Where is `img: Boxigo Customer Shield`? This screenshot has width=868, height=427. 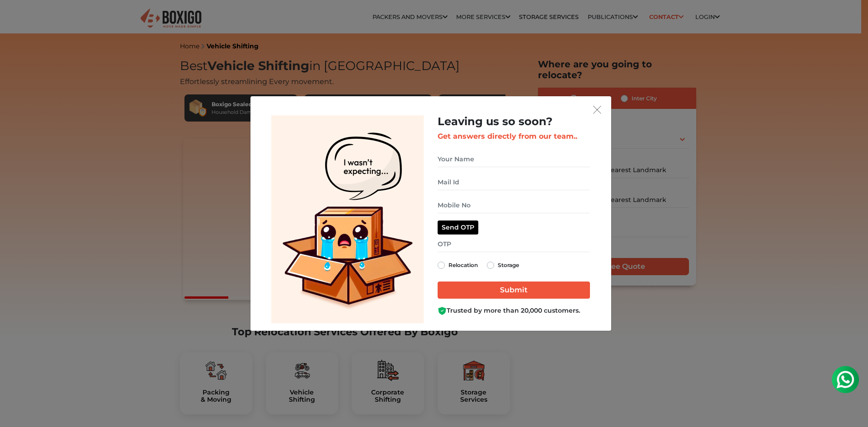 img: Boxigo Customer Shield is located at coordinates (442, 311).